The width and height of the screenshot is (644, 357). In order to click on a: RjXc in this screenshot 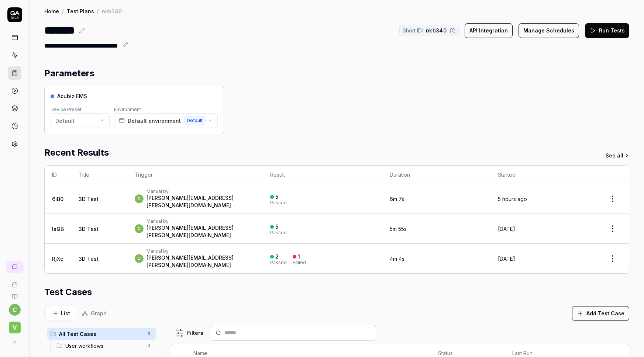, I will do `click(58, 259)`.